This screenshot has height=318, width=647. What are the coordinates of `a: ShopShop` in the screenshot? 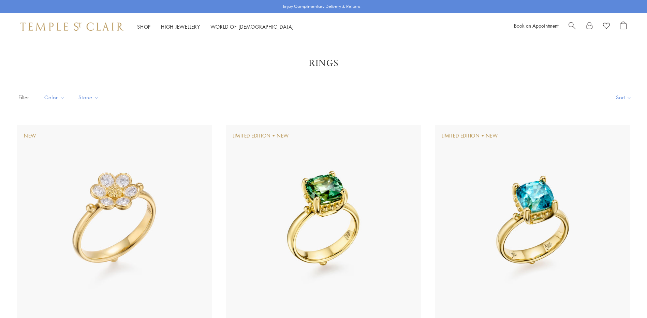 It's located at (144, 27).